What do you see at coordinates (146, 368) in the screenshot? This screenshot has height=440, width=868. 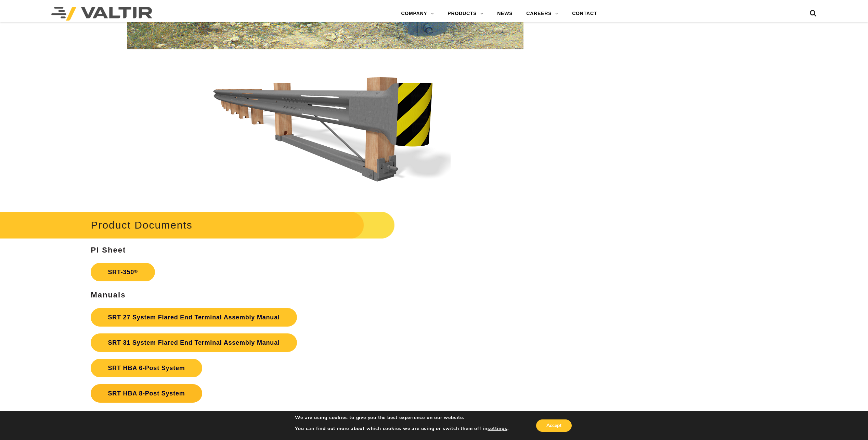 I see `a: SRT HBA 6-Post System` at bounding box center [146, 368].